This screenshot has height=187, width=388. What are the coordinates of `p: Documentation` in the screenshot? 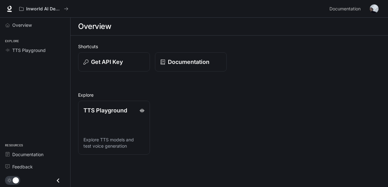 It's located at (189, 62).